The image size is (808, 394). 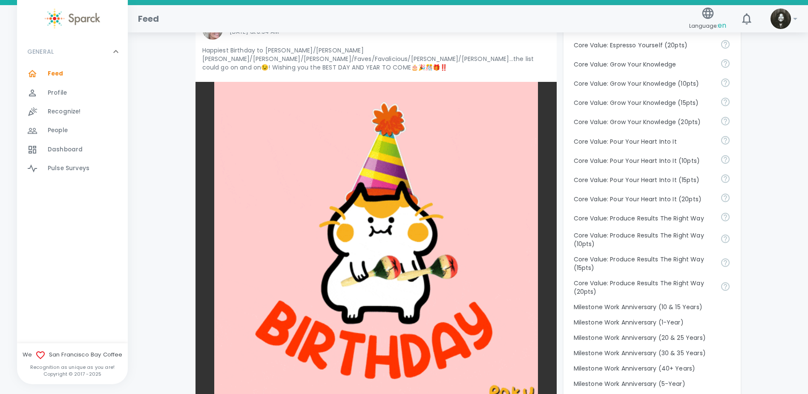 What do you see at coordinates (72, 374) in the screenshot?
I see `p: Copyright © 2017 - 2025` at bounding box center [72, 374].